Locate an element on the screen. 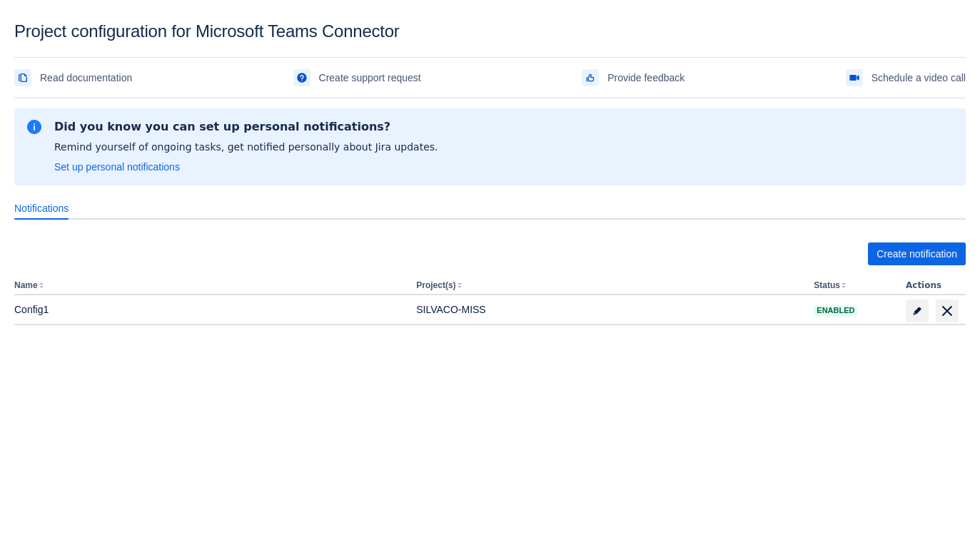 Image resolution: width=980 pixels, height=537 pixels. span: support is located at coordinates (302, 78).